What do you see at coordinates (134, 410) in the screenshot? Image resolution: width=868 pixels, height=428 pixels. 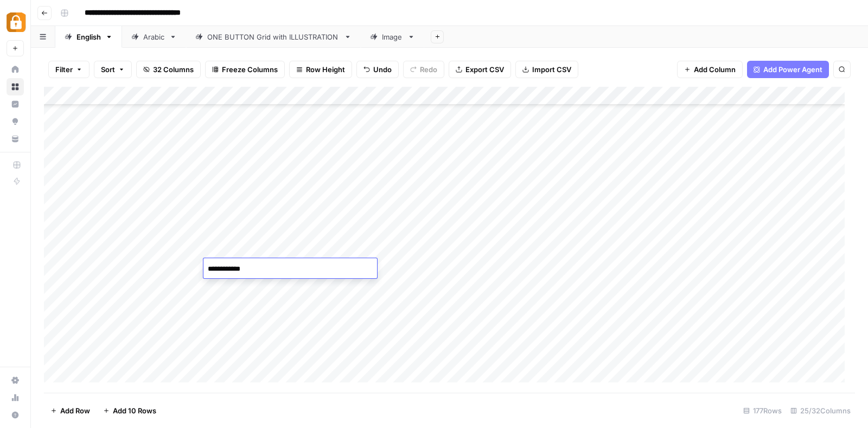 I see `span: Add 10 Rows` at bounding box center [134, 410].